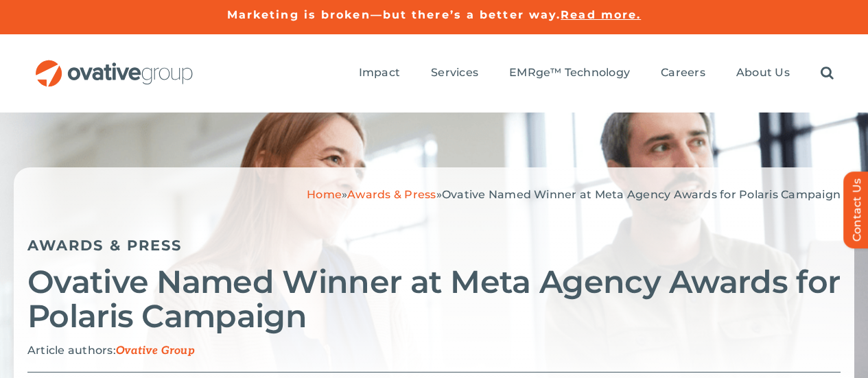  I want to click on p: Article authors:, so click(433, 351).